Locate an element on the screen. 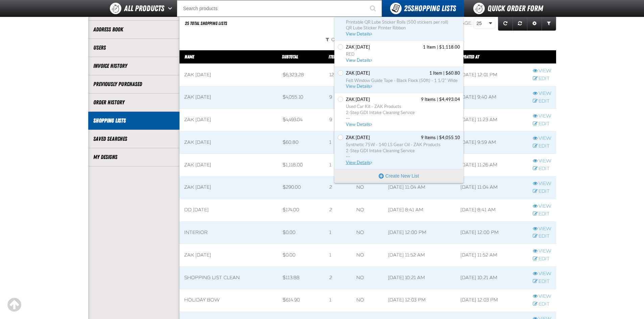  a: Previously Purchased is located at coordinates (134, 84).